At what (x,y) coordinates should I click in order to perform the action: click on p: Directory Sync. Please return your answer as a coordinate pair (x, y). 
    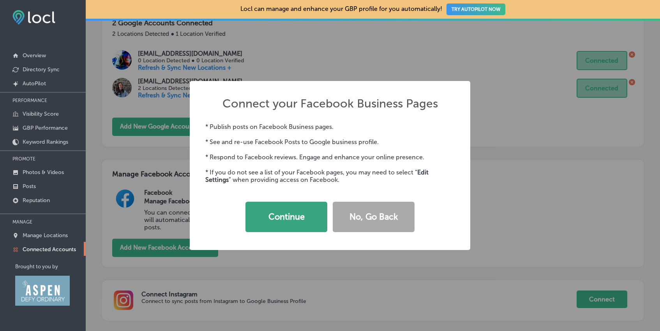
    Looking at the image, I should click on (41, 69).